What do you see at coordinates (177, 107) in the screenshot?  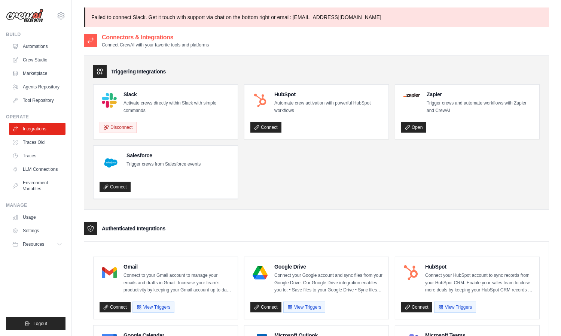 I see `p: Activate crews directly within Slack with simple commands` at bounding box center [177, 107].